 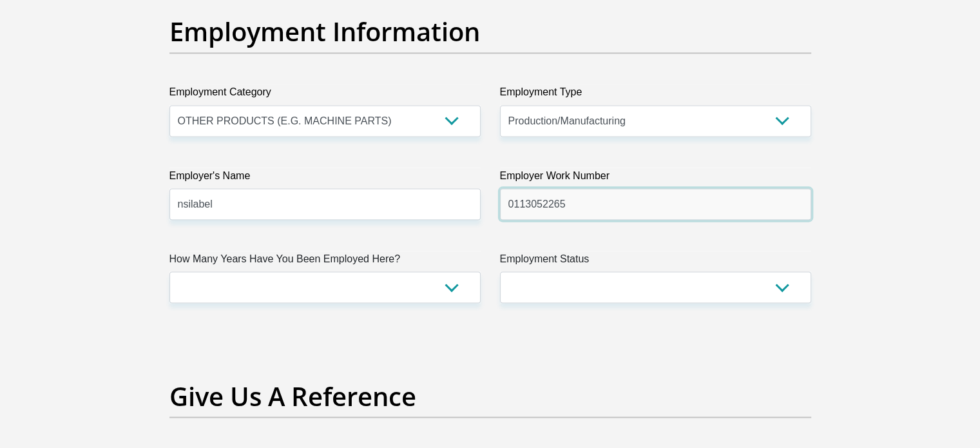 I want to click on label: How Many Years Have You Been Employed Here?, so click(x=325, y=261).